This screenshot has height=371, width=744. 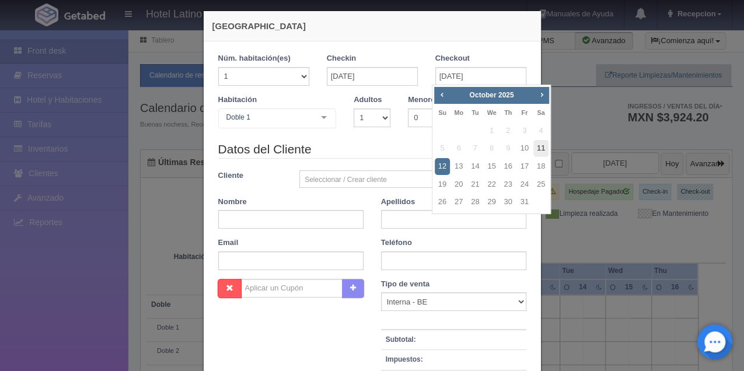 I want to click on a: 24, so click(x=525, y=184).